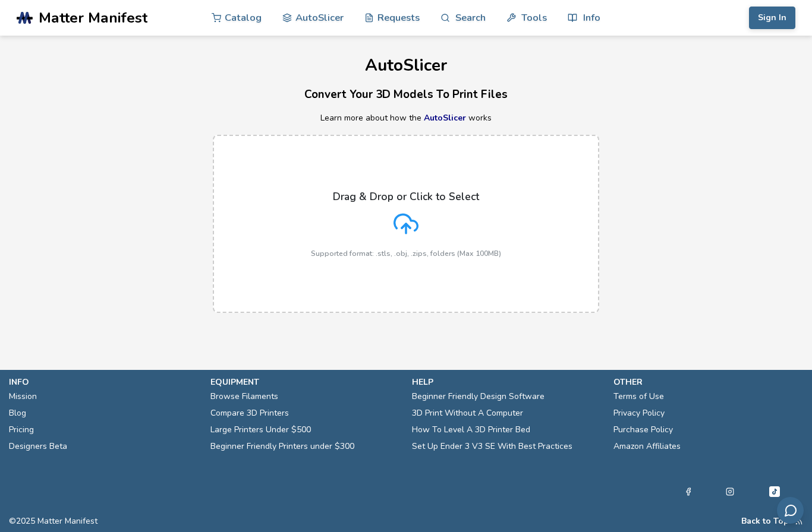 This screenshot has width=812, height=532. What do you see at coordinates (38, 447) in the screenshot?
I see `a: Designers Beta` at bounding box center [38, 447].